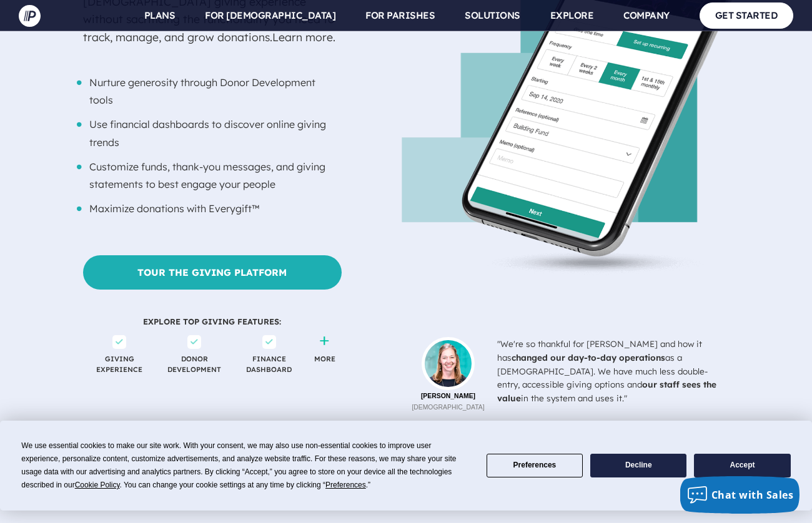 The height and width of the screenshot is (523, 812). Describe the element at coordinates (212, 173) in the screenshot. I see `li: Customize funds, thank-you messages, and giving statements to best engage your people` at that location.